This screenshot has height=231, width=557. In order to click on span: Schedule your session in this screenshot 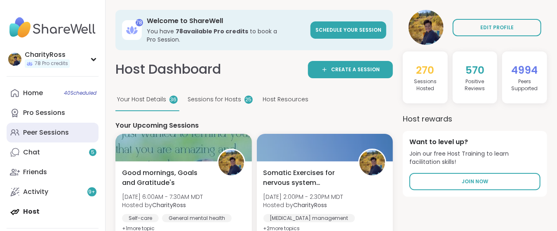, I will do `click(349, 30)`.